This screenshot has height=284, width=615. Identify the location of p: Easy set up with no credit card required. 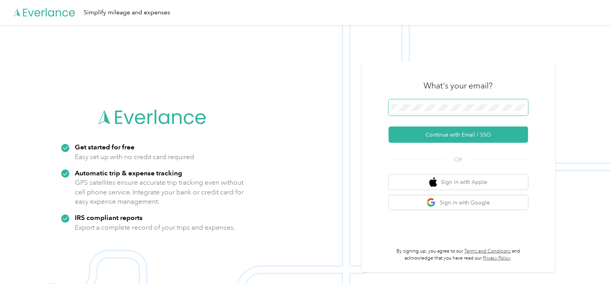
(134, 157).